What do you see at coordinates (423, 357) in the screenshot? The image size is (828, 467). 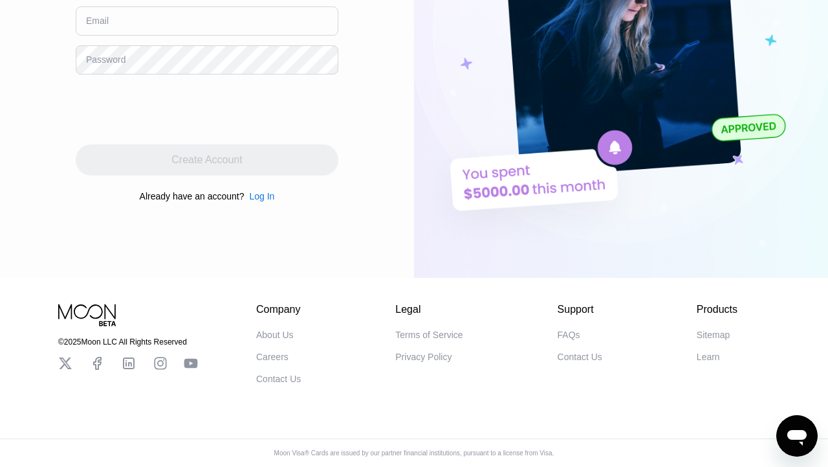 I see `div: Privacy Policy` at bounding box center [423, 357].